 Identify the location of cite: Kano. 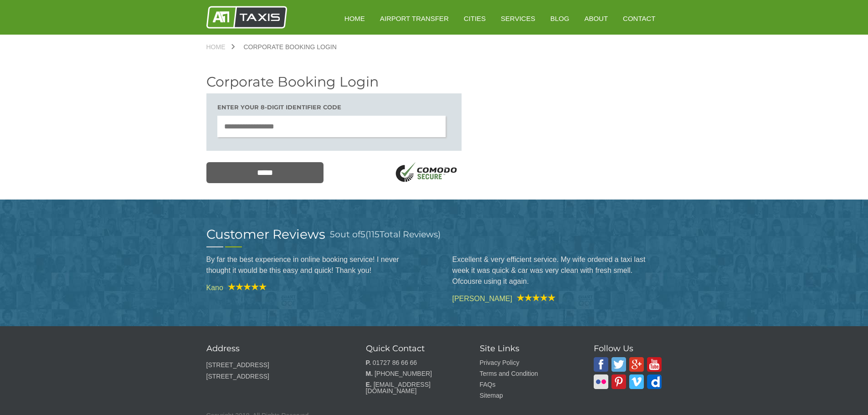
(311, 287).